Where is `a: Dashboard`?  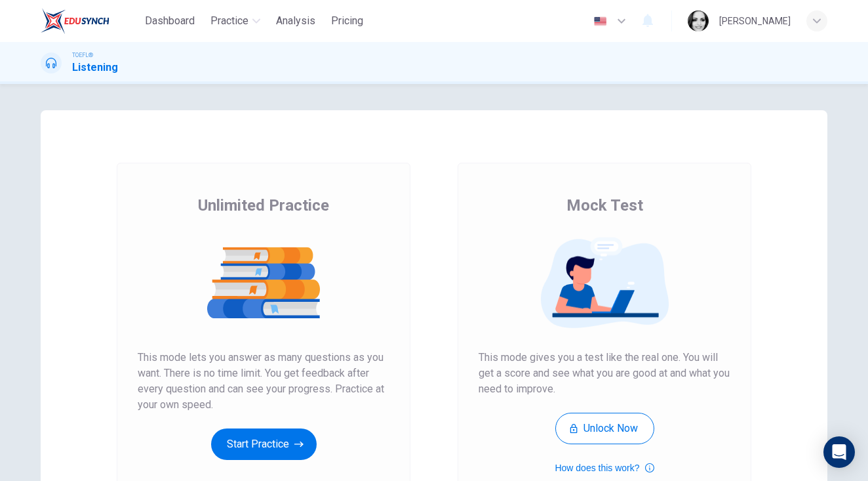
a: Dashboard is located at coordinates (170, 21).